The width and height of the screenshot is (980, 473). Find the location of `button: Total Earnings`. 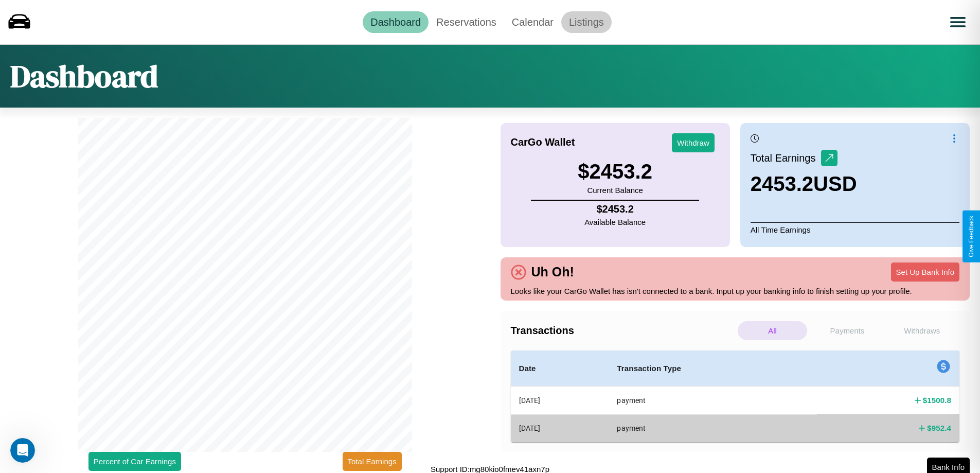

button: Total Earnings is located at coordinates (372, 461).